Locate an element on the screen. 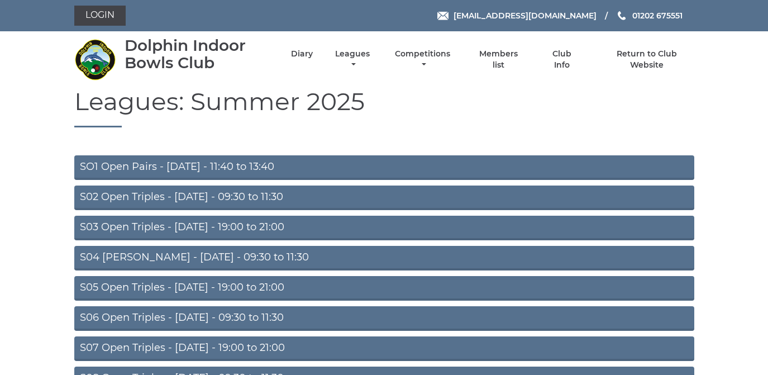 This screenshot has width=768, height=375. div: Dolphin Indoor Bowls Club is located at coordinates (198, 54).